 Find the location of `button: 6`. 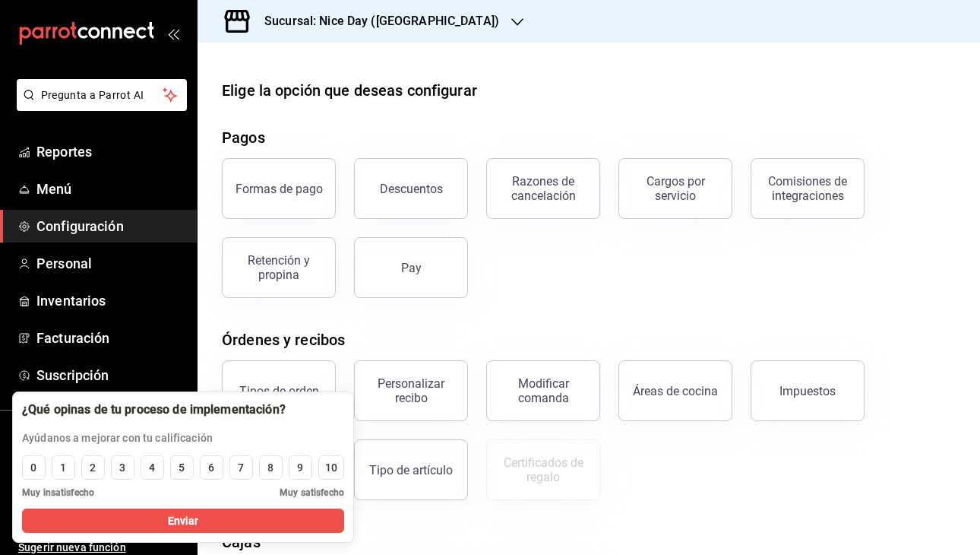

button: 6 is located at coordinates (211, 468).